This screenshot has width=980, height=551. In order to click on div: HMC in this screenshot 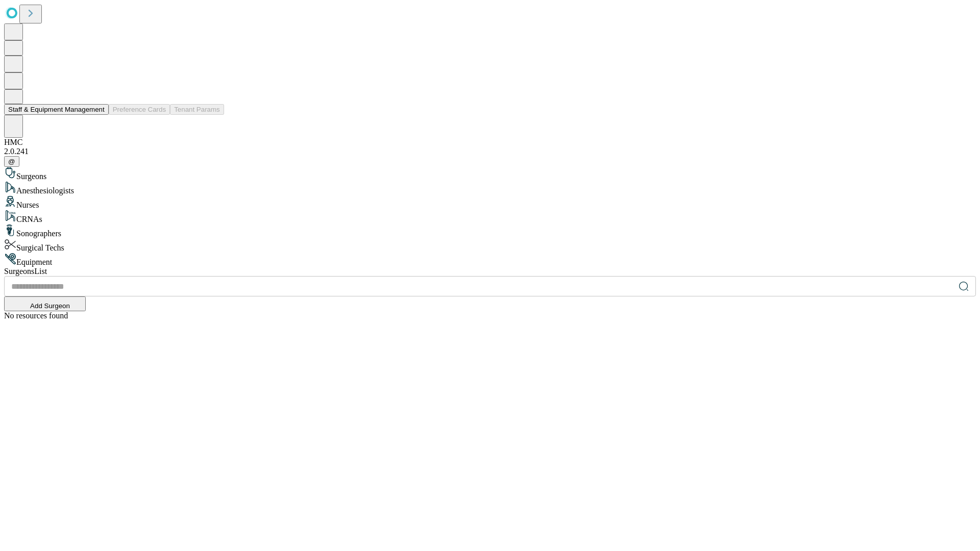, I will do `click(490, 143)`.